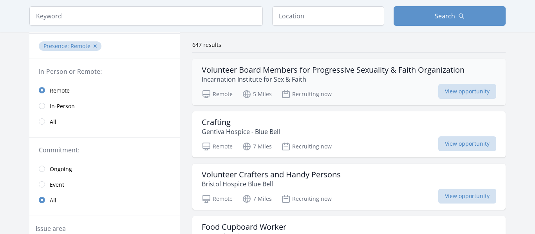  I want to click on a: Crafting Gentiva Hospice - Blue Bell Remote 7 Miles Recruiting now View opportunity, so click(349, 135).